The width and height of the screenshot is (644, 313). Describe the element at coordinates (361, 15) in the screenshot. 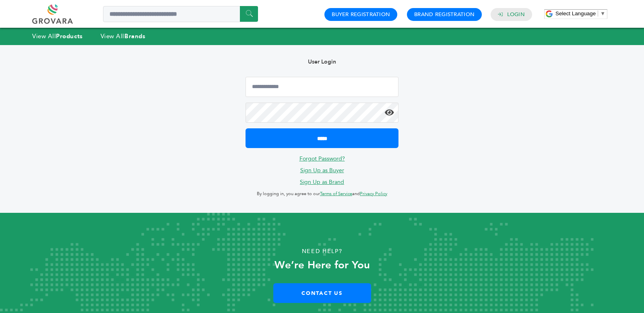

I see `a: Buyer Registration` at that location.